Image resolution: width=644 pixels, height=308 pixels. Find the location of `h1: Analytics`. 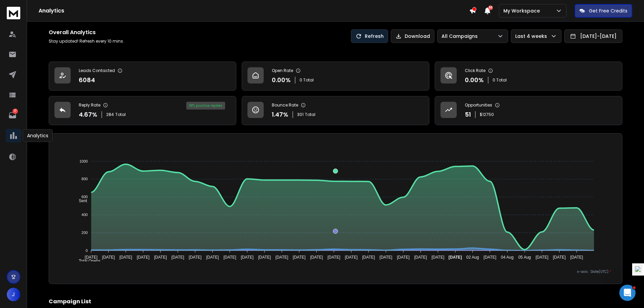

h1: Analytics is located at coordinates (254, 11).